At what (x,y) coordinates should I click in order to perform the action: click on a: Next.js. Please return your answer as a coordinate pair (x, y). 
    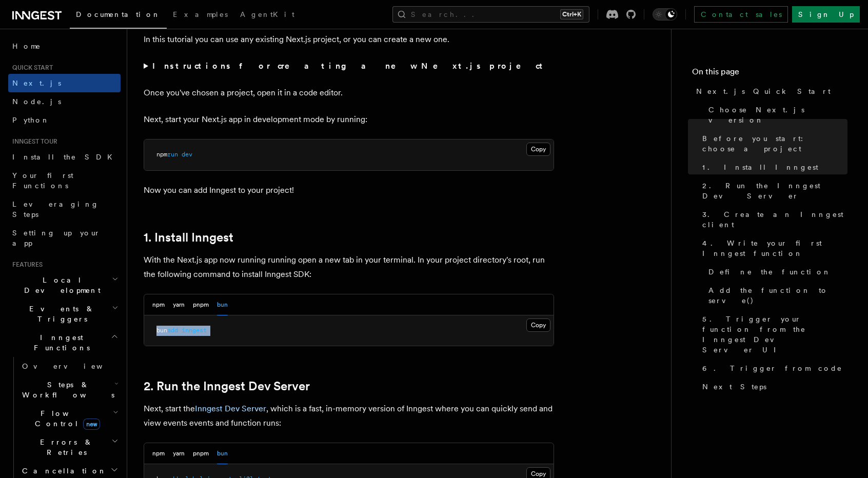
    Looking at the image, I should click on (64, 83).